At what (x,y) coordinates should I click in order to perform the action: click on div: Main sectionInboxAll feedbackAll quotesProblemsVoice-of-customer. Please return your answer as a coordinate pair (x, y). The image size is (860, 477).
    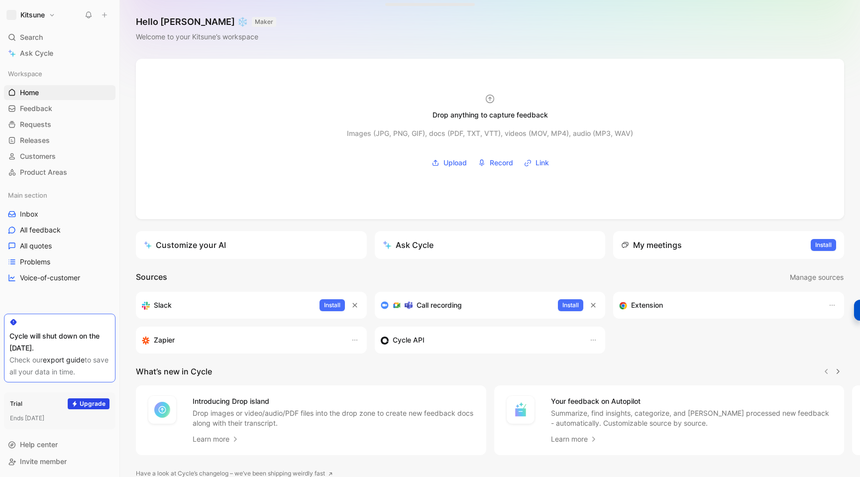
    Looking at the image, I should click on (60, 236).